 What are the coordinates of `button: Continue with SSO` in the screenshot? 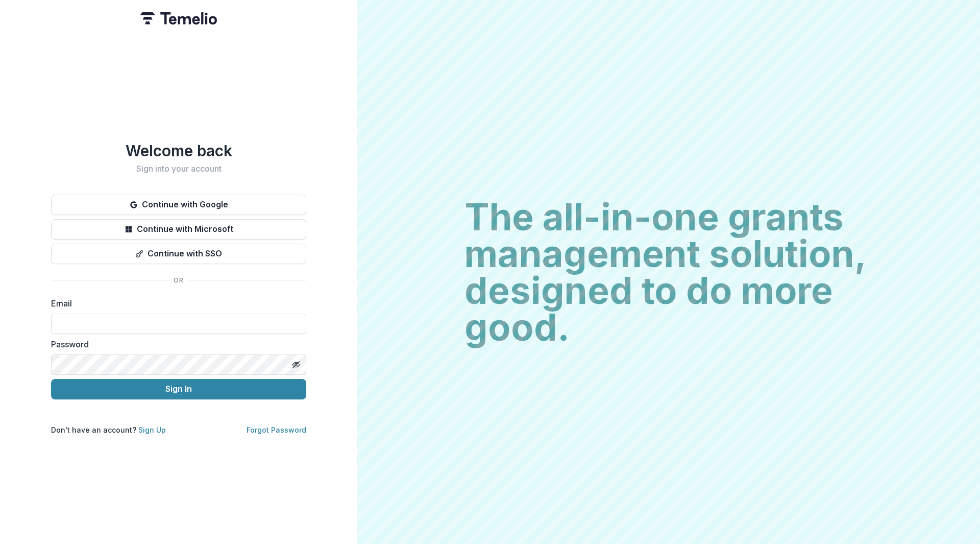 It's located at (178, 254).